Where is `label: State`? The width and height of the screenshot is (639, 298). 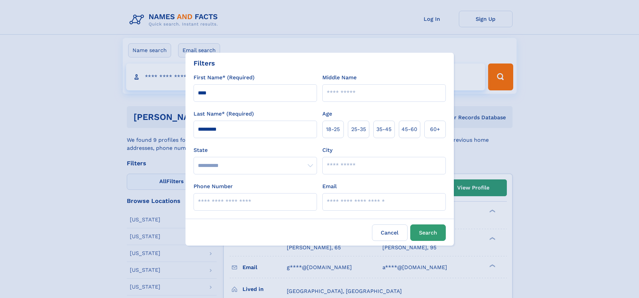
label: State is located at coordinates (255, 150).